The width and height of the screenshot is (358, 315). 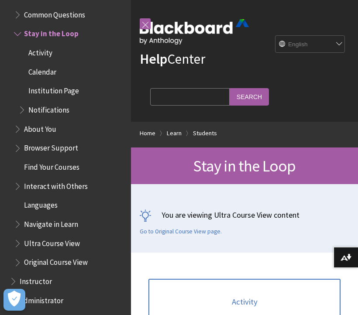 What do you see at coordinates (14, 300) in the screenshot?
I see `button: Open Preferences` at bounding box center [14, 300].